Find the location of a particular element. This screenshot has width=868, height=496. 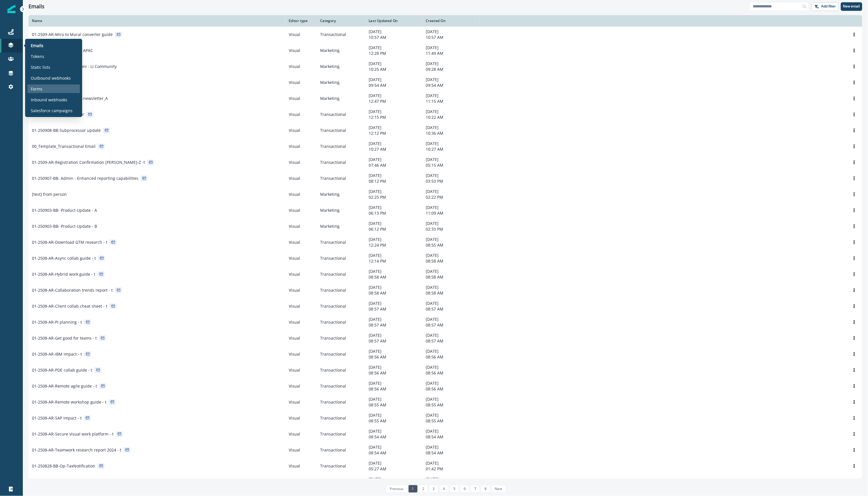

a: Page 5 is located at coordinates (454, 489).